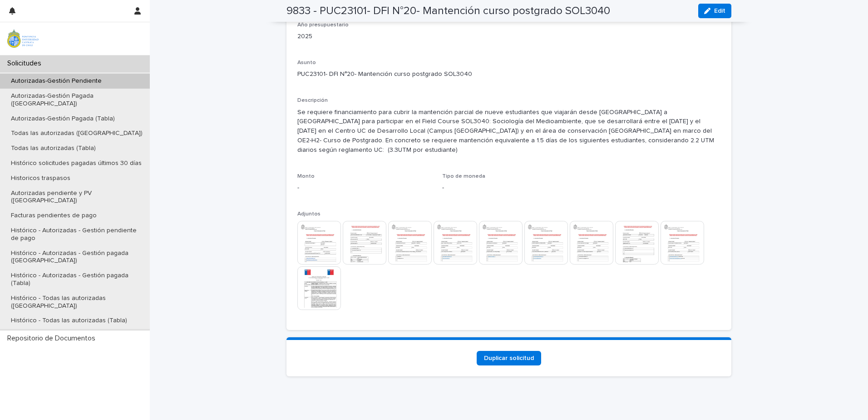 Image resolution: width=868 pixels, height=420 pixels. What do you see at coordinates (364, 37) in the screenshot?
I see `p: 2025` at bounding box center [364, 37].